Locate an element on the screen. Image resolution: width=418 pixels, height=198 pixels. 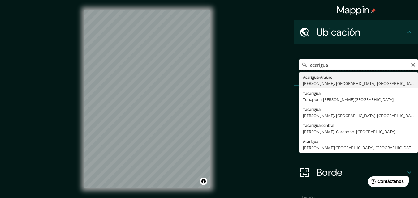
input: Elige tu ciudad o zona is located at coordinates (358, 65).